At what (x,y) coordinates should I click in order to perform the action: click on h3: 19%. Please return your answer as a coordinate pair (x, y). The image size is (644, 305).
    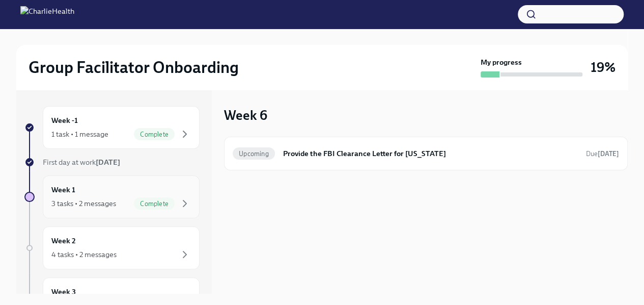
    Looking at the image, I should click on (603, 68).